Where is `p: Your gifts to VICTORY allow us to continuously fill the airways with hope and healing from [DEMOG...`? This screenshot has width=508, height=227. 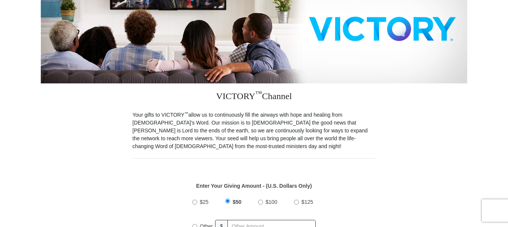 p: Your gifts to VICTORY allow us to continuously fill the airways with hope and healing from [DEMOG... is located at coordinates (254, 130).